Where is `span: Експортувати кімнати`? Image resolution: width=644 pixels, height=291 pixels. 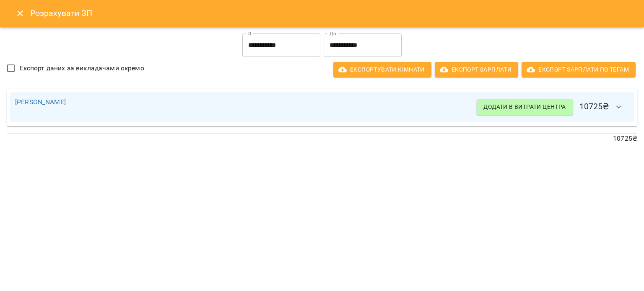
span: Експортувати кімнати is located at coordinates (382, 70).